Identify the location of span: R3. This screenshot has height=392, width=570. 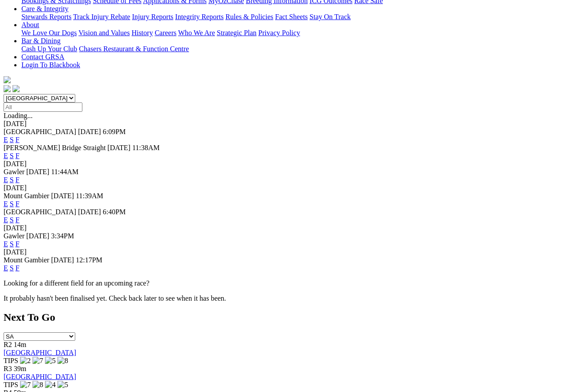
(7, 369).